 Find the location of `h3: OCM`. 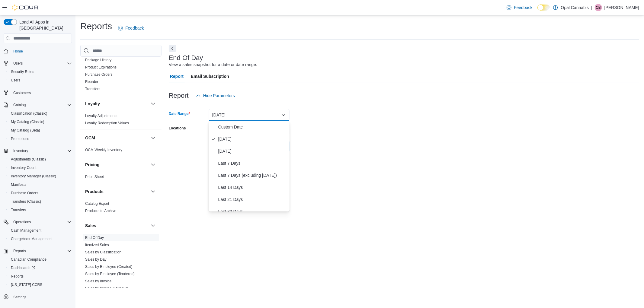

h3: OCM is located at coordinates (90, 138).